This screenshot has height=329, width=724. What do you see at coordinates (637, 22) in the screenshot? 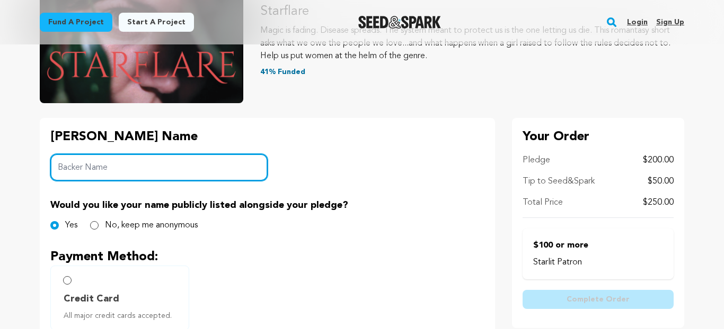
I see `a: Login` at bounding box center [637, 22].